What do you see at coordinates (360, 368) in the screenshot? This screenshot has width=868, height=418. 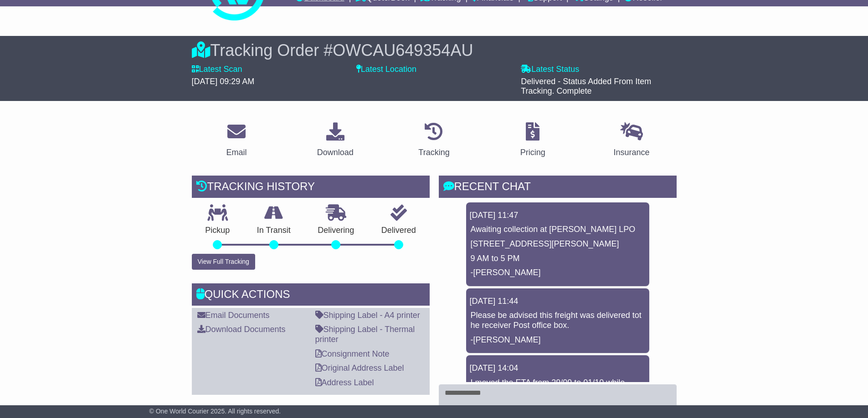 I see `a: Original Address Label` at bounding box center [360, 368].